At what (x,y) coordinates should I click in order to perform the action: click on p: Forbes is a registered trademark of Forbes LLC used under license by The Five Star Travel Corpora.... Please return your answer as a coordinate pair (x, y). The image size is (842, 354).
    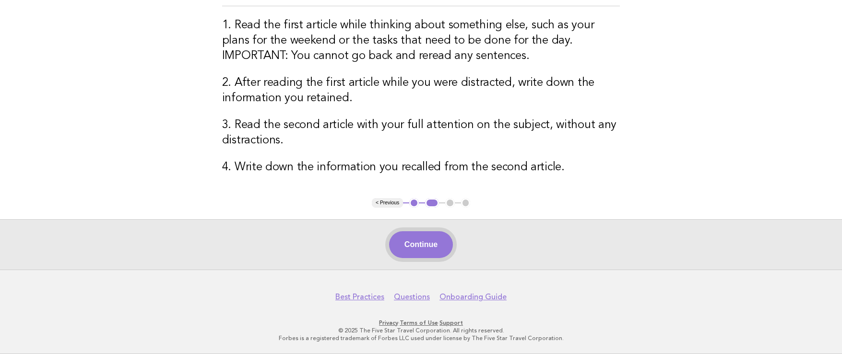
    Looking at the image, I should click on (421, 338).